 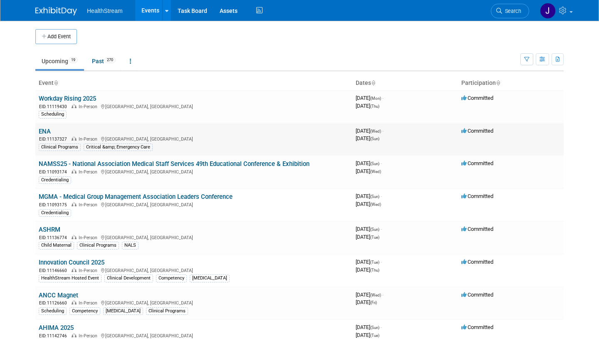 What do you see at coordinates (128, 278) in the screenshot?
I see `div: Clinical Development` at bounding box center [128, 278].